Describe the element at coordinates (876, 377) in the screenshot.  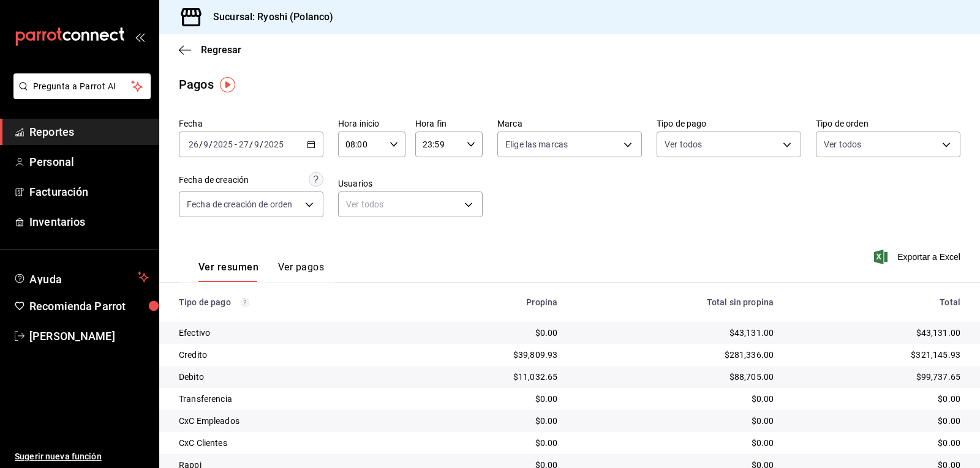
I see `div: $99,737.65` at that location.